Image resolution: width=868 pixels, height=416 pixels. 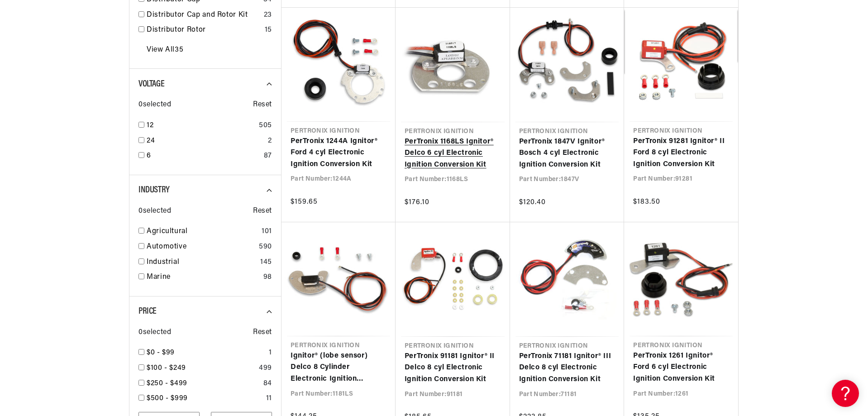 I want to click on span: $500 - $999, so click(x=167, y=398).